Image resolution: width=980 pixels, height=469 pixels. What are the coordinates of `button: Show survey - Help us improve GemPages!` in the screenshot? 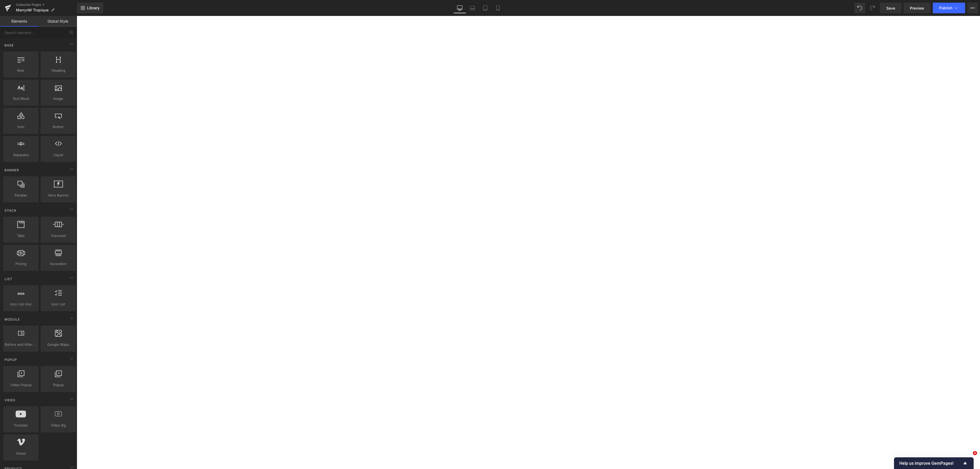 It's located at (934, 463).